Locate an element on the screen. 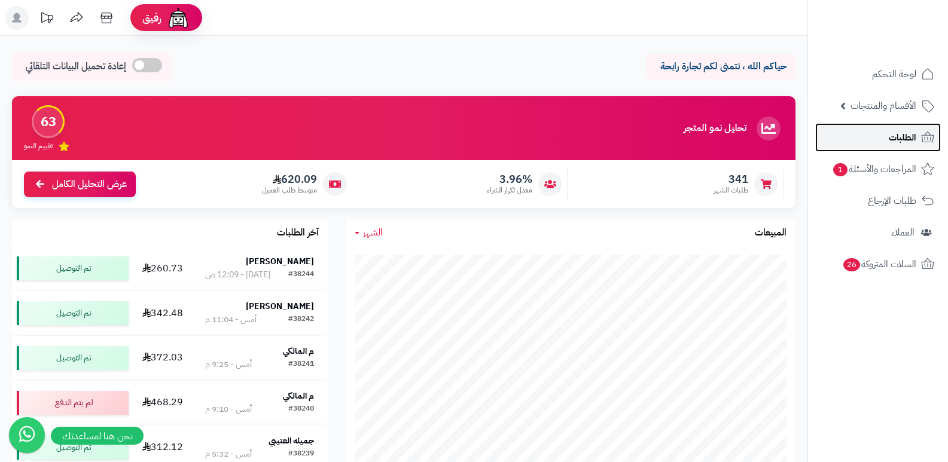 The image size is (948, 462). div: #38244 is located at coordinates (301, 275).